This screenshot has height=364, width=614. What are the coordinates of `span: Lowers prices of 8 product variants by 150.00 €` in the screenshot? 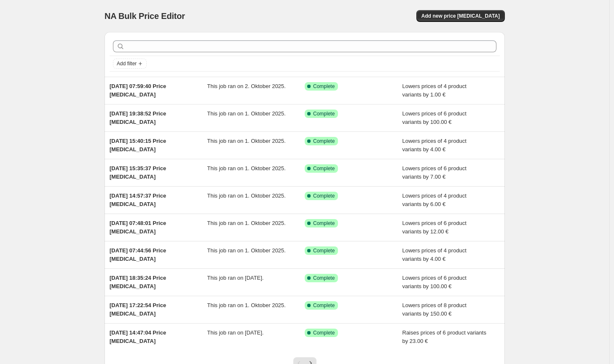 It's located at (434, 309).